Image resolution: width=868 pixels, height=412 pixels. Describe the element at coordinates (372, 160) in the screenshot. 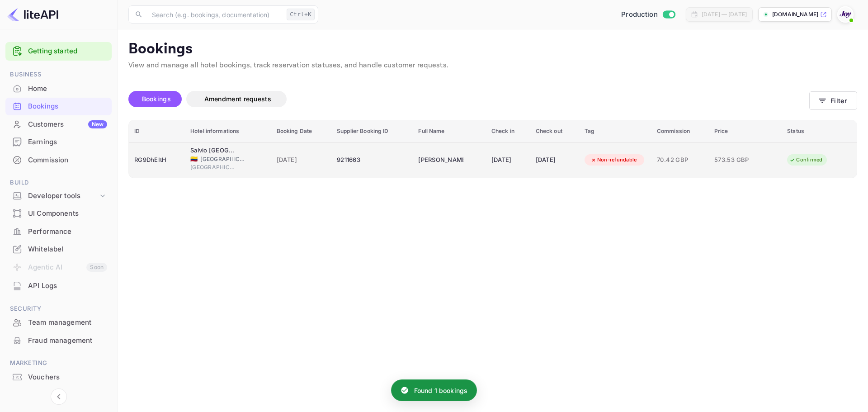

I see `div: 9211663` at that location.